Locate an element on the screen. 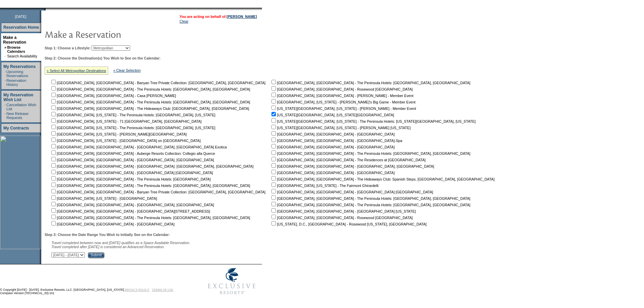 The width and height of the screenshot is (644, 308). b: Step 3: Choose the Date Range You Wish to Initially See on the Calendar: is located at coordinates (107, 235).